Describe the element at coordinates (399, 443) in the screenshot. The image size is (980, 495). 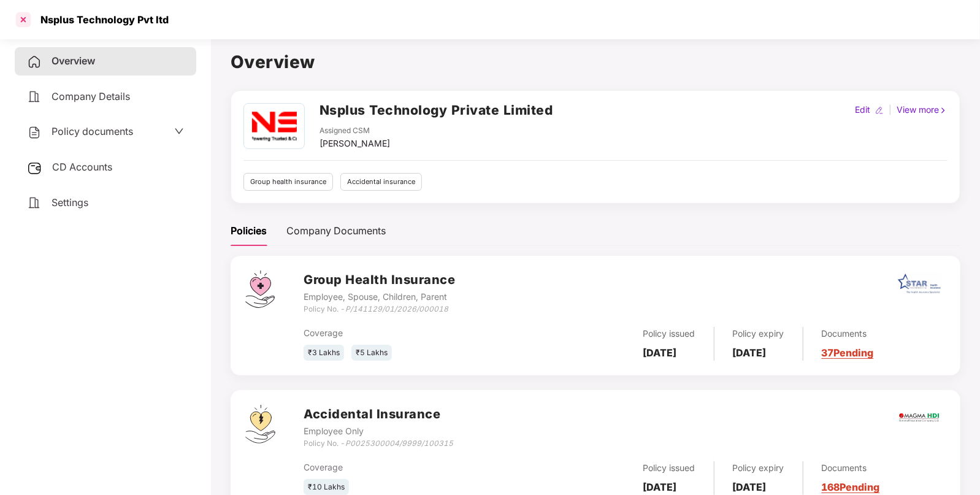
I see `i: P0025300004/9999/100315` at that location.